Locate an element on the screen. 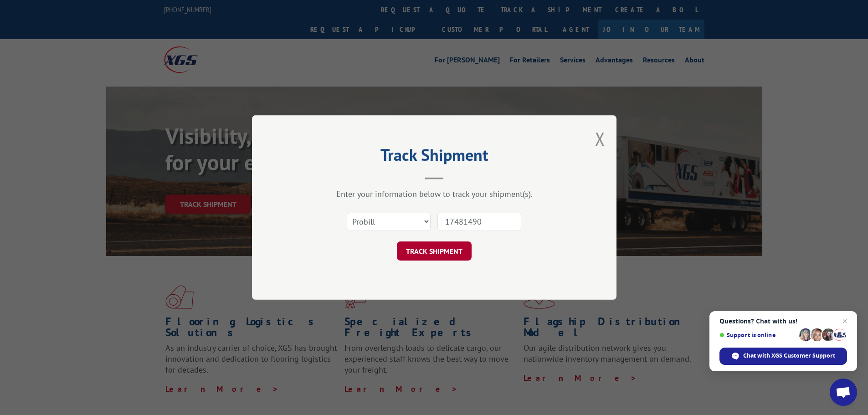 The image size is (868, 415). button: TRACK SHIPMENT is located at coordinates (434, 252).